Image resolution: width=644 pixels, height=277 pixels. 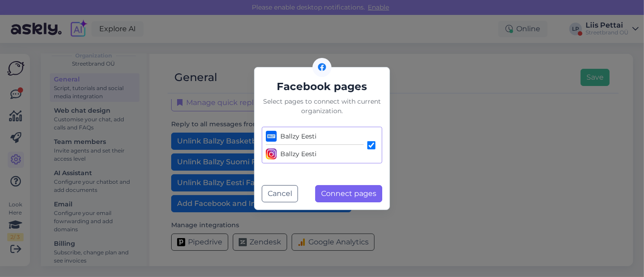 What do you see at coordinates (371, 145) in the screenshot?
I see `input: Ballzy EestiBallzy Eesti` at bounding box center [371, 145].